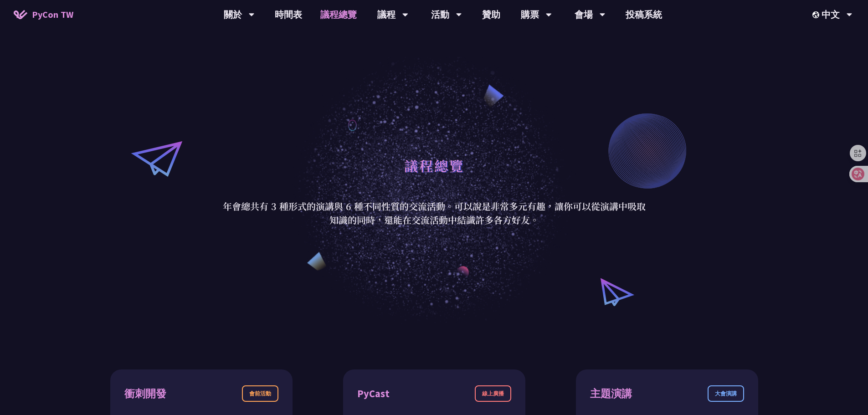 This screenshot has height=415, width=868. Describe the element at coordinates (21, 14) in the screenshot. I see `img: Home icon of PyCon TW 2025` at that location.